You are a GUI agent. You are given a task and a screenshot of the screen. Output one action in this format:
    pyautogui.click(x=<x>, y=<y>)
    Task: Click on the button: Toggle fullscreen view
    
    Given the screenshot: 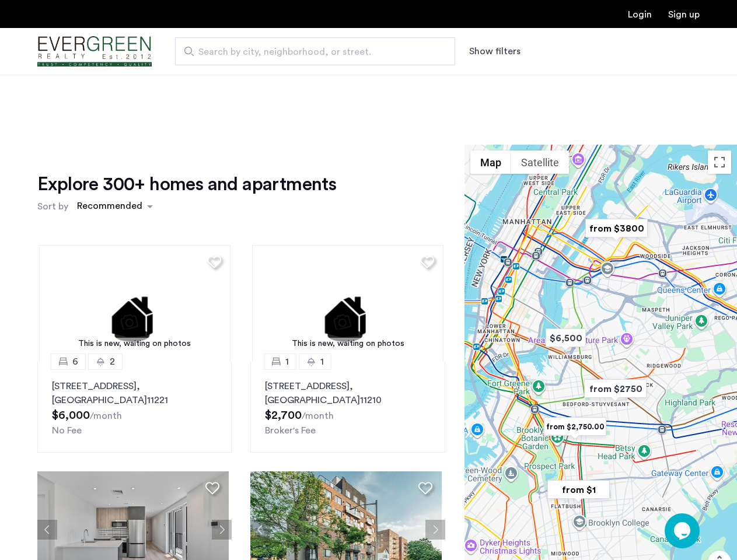 What is the action you would take?
    pyautogui.click(x=720, y=162)
    